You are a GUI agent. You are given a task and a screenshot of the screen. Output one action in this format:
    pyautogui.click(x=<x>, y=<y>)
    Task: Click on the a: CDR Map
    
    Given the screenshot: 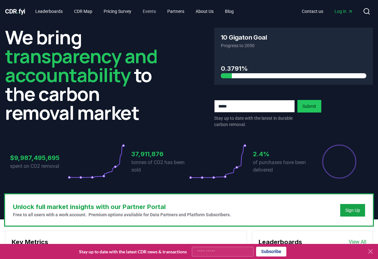 What is the action you would take?
    pyautogui.click(x=83, y=11)
    